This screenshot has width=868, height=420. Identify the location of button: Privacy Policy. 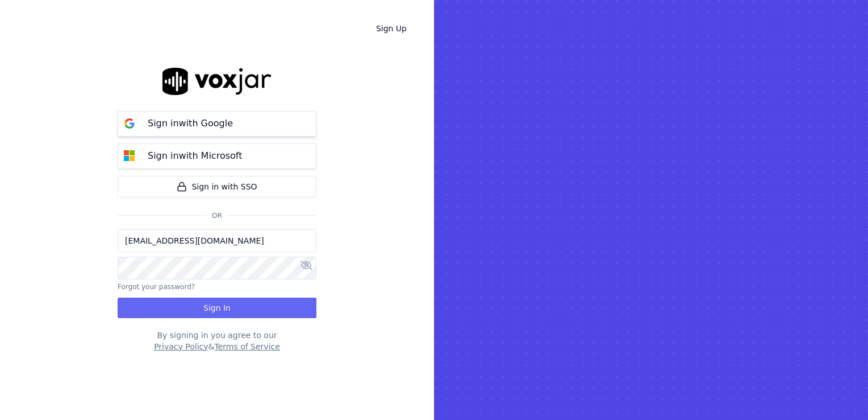
(181, 346).